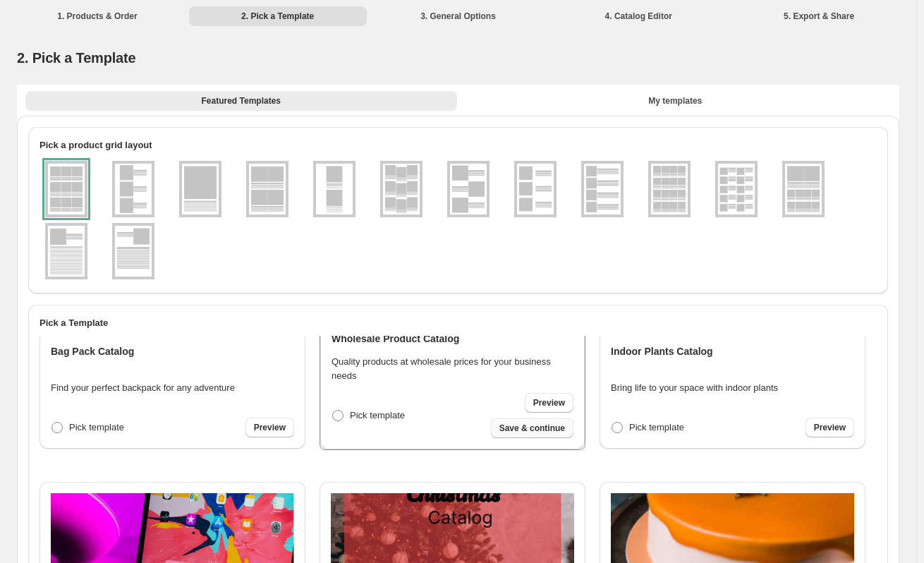 The height and width of the screenshot is (563, 924). Describe the element at coordinates (694, 388) in the screenshot. I see `p: Bring life to your space with indoor plants` at that location.